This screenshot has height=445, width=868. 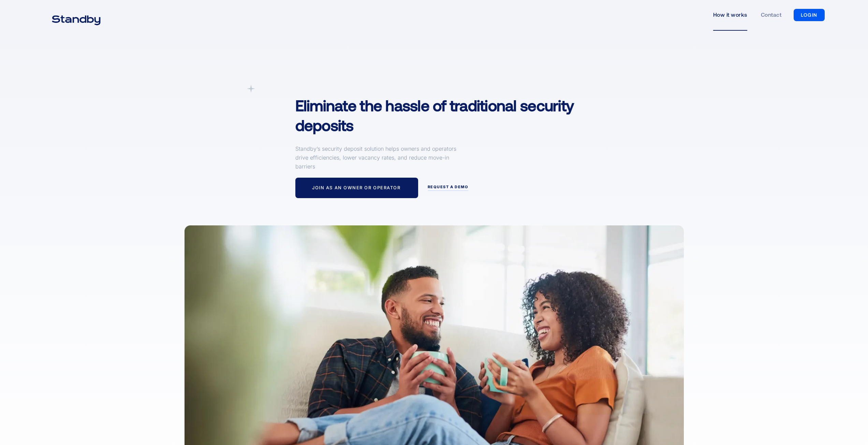 I want to click on a: home, so click(x=76, y=15).